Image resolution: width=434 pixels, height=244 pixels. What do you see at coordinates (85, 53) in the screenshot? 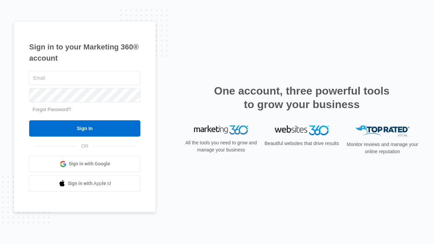
I see `h1: Sign in to your Marketing 360® account` at bounding box center [85, 53].